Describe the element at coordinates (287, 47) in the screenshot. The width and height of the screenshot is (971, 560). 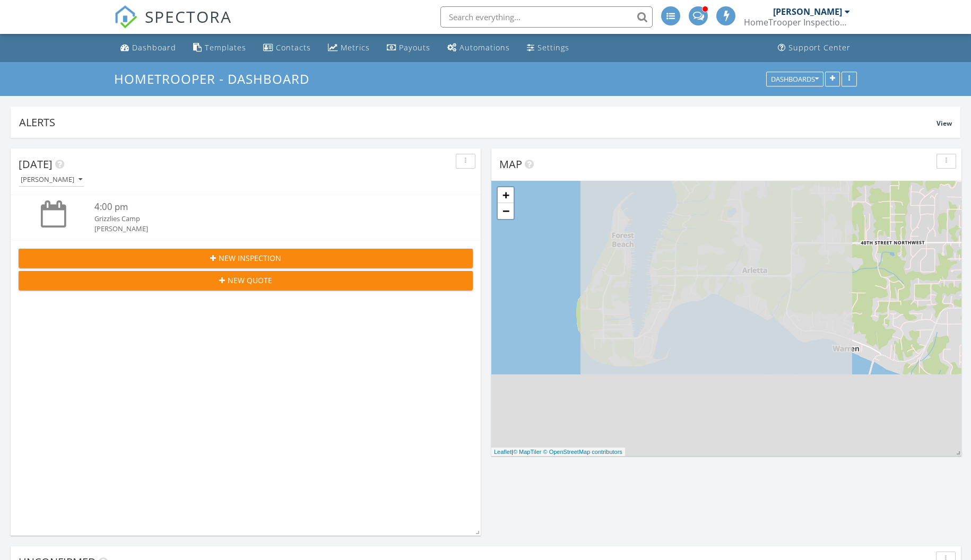
I see `a: Contacts` at that location.